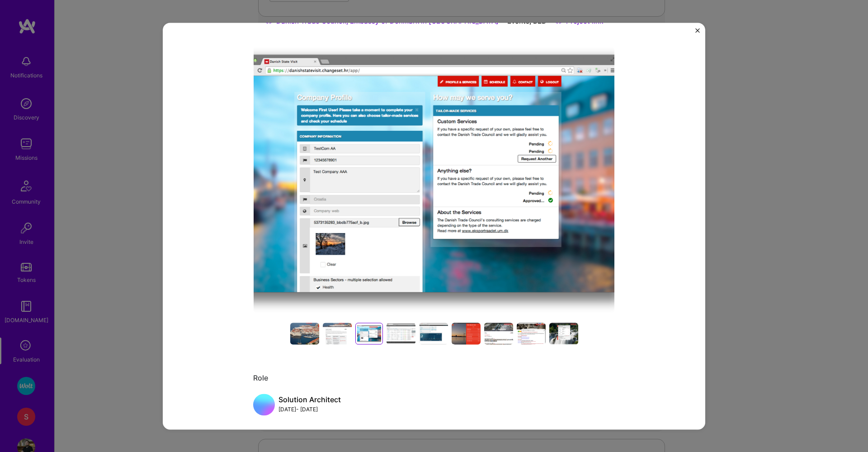 The height and width of the screenshot is (452, 868). What do you see at coordinates (697, 33) in the screenshot?
I see `button: Close` at bounding box center [697, 33].